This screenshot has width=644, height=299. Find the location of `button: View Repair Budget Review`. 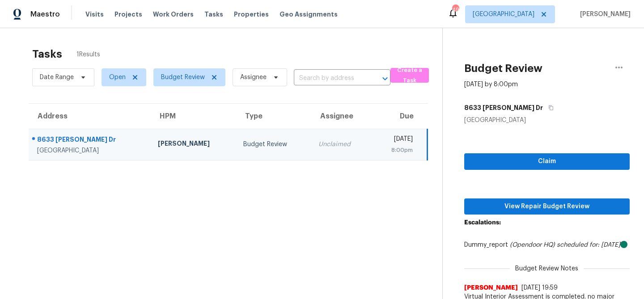

button: View Repair Budget Review is located at coordinates (547, 207).